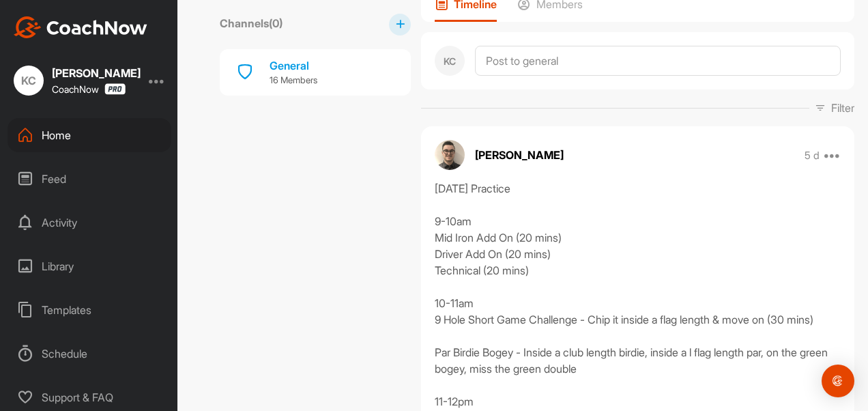  What do you see at coordinates (89, 89) in the screenshot?
I see `div: CoachNow` at bounding box center [89, 89].